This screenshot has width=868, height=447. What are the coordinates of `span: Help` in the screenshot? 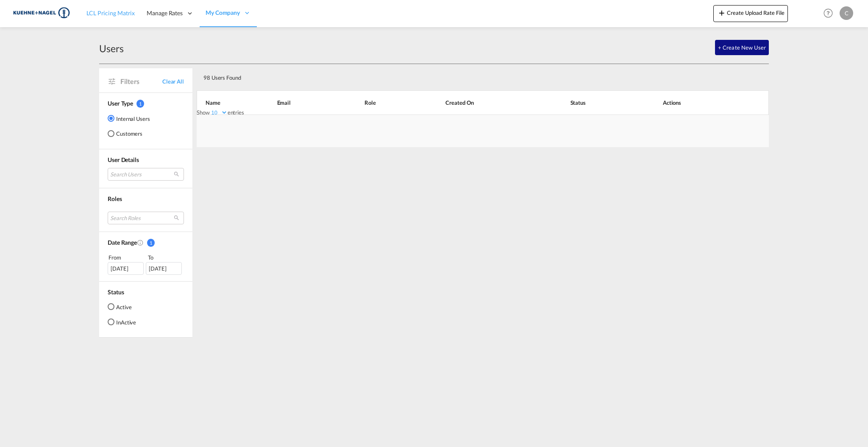 It's located at (828, 13).